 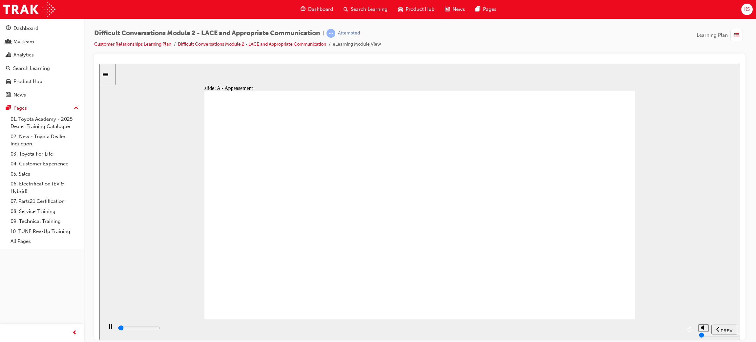 I want to click on a: Analytics, so click(x=42, y=55).